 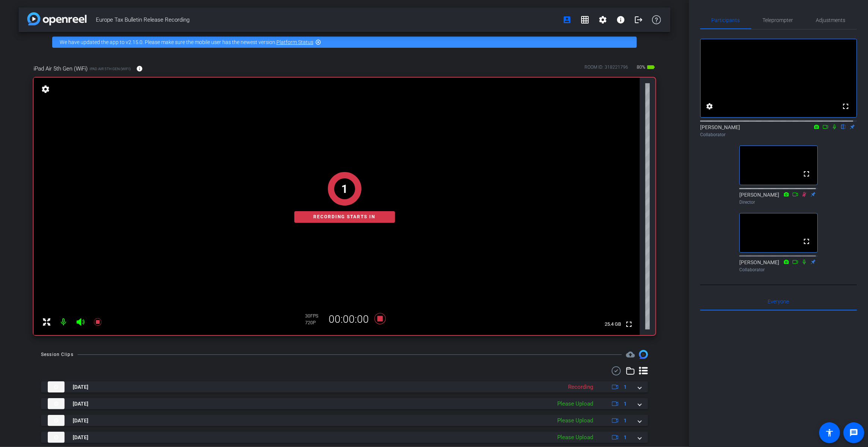 I want to click on div: Recording starts in, so click(x=345, y=217).